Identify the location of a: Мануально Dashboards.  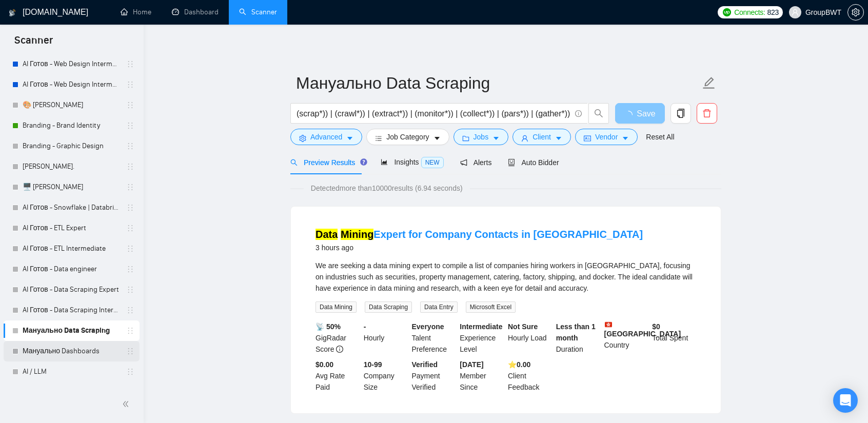
(71, 352).